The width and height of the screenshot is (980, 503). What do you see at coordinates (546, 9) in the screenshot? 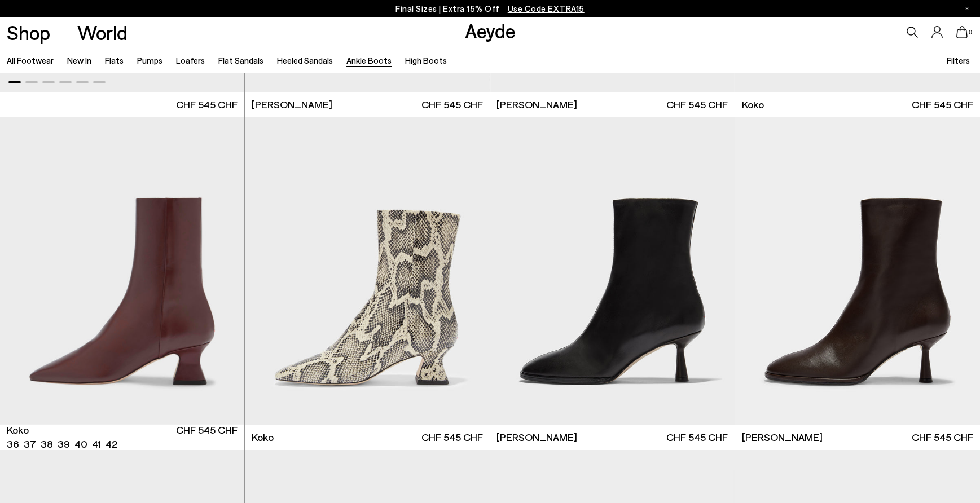
I see `span: Navigate to /collections/ss25-final-sizes` at bounding box center [546, 9].